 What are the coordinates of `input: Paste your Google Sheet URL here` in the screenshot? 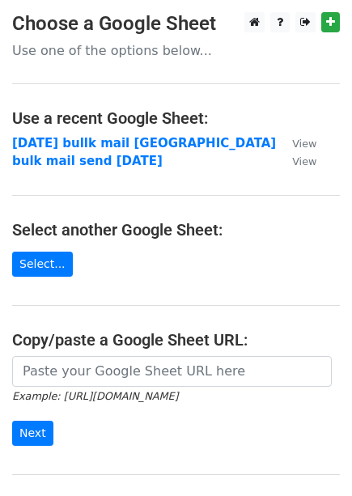 It's located at (171, 371).